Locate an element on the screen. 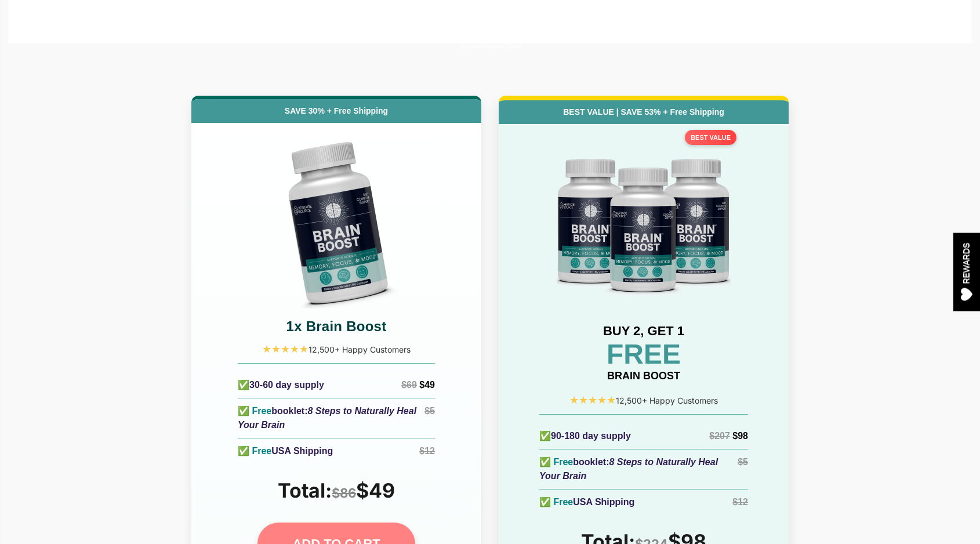  span: $207 is located at coordinates (720, 436).